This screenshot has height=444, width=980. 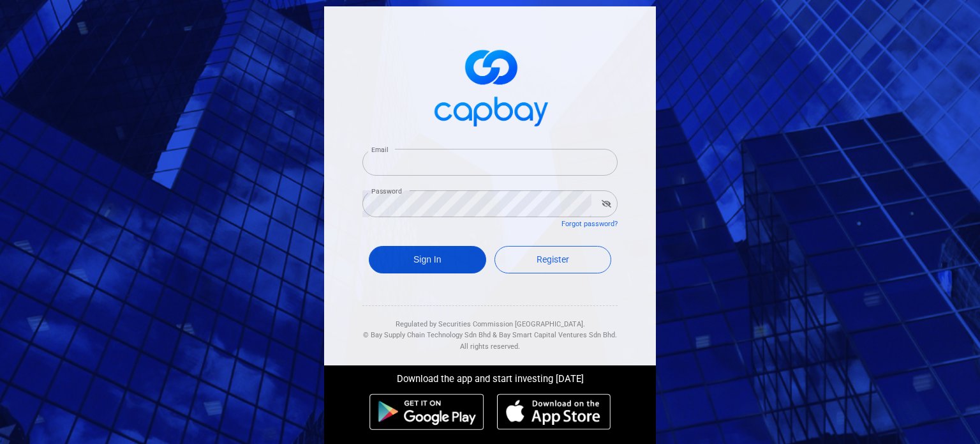 What do you see at coordinates (427, 259) in the screenshot?
I see `button: Sign In` at bounding box center [427, 259].